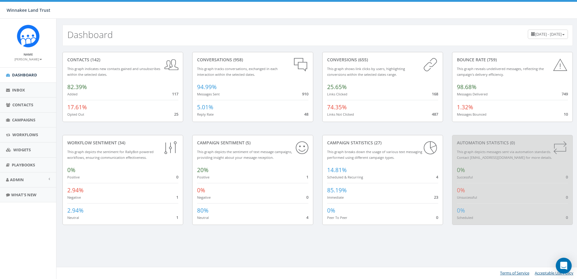 The width and height of the screenshot is (577, 279). What do you see at coordinates (337, 107) in the screenshot?
I see `span: 74.35%` at bounding box center [337, 107].